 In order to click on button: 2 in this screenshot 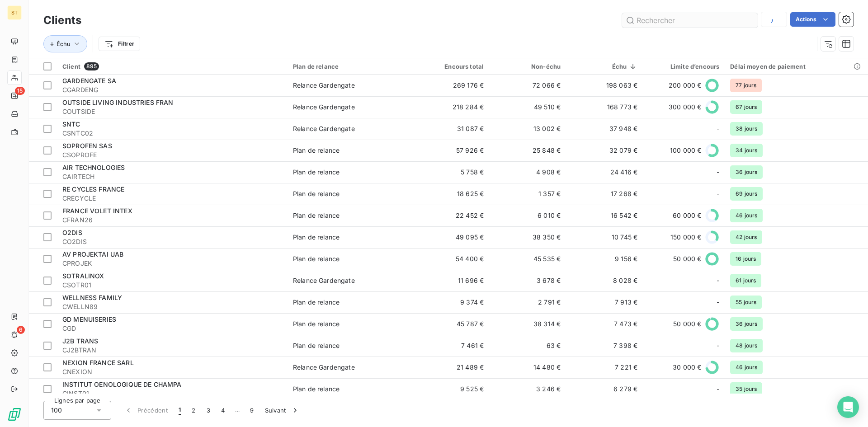, I will do `click(193, 410)`.